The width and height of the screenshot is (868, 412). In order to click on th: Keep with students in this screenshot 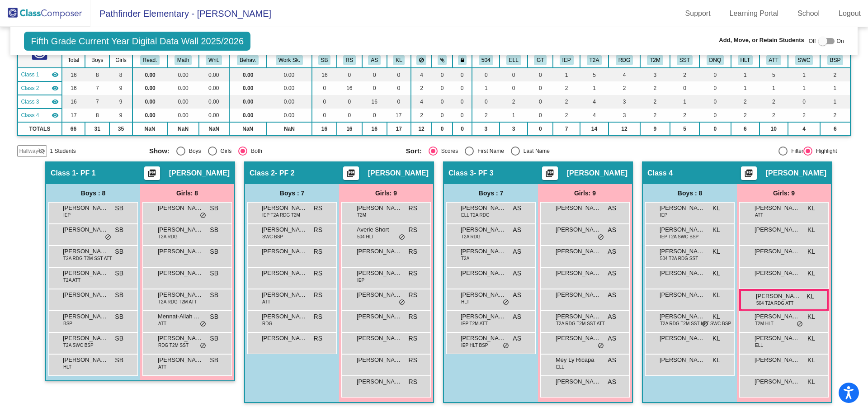, I will do `click(442, 60)`.